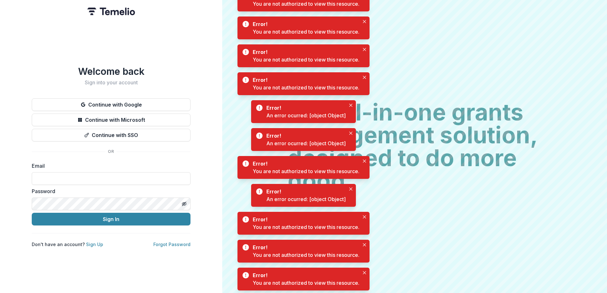 The image size is (607, 293). What do you see at coordinates (109, 191) in the screenshot?
I see `label: Password` at bounding box center [109, 191].